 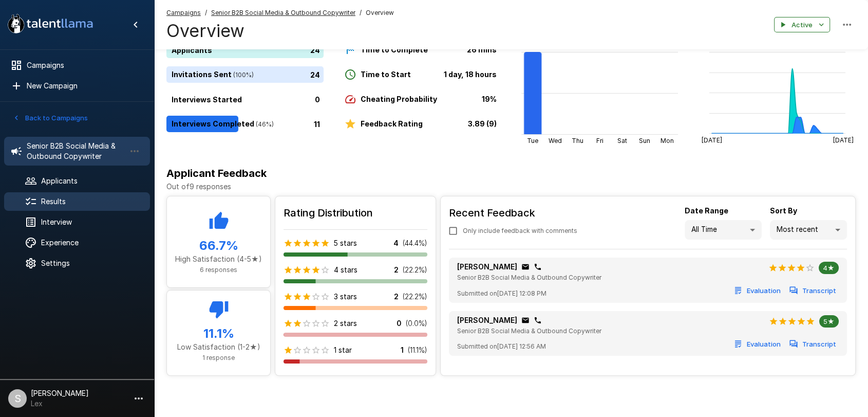 What do you see at coordinates (399, 99) in the screenshot?
I see `b: Cheating Probability` at bounding box center [399, 99].